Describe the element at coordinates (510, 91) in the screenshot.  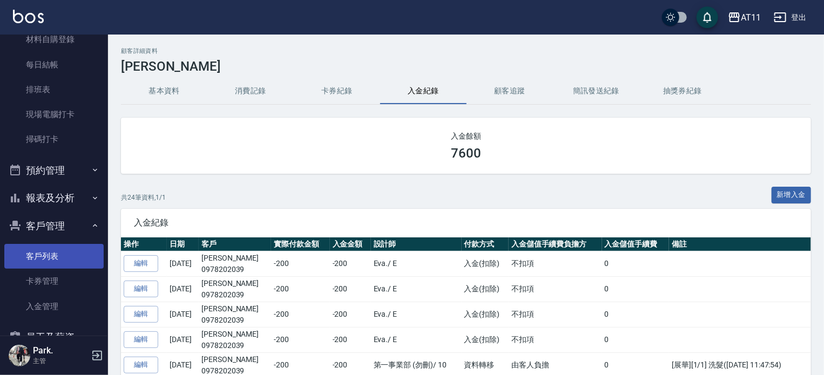
I see `button: 顧客追蹤` at that location.